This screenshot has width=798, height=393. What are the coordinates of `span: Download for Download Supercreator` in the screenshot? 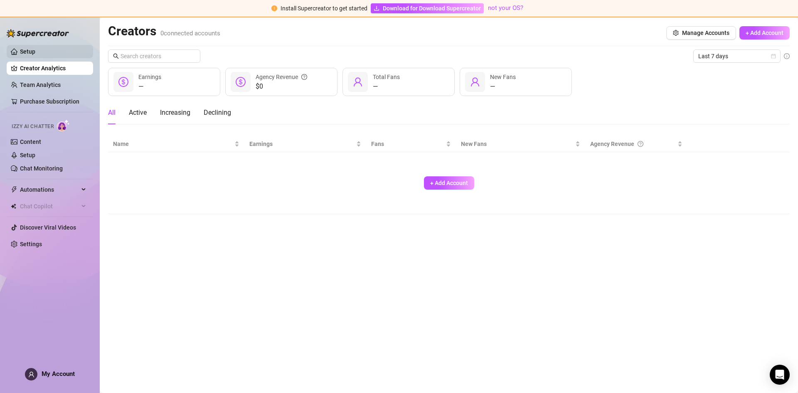 It's located at (432, 8).